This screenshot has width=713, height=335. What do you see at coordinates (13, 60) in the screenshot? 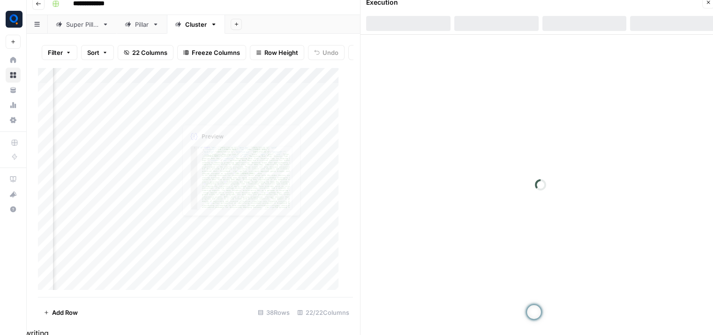
I see `a: Home` at bounding box center [13, 60].